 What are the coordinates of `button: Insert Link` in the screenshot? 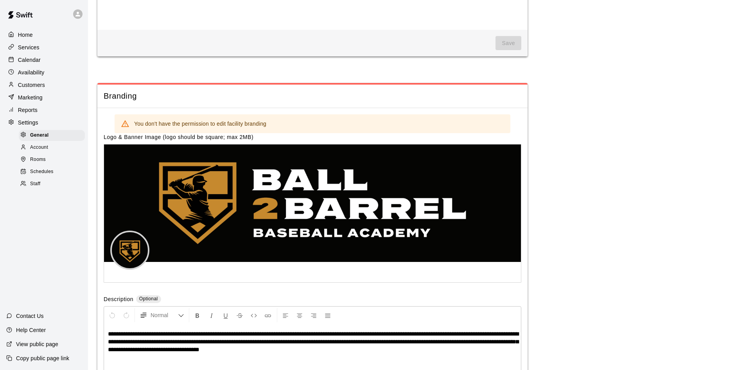 It's located at (268, 315).